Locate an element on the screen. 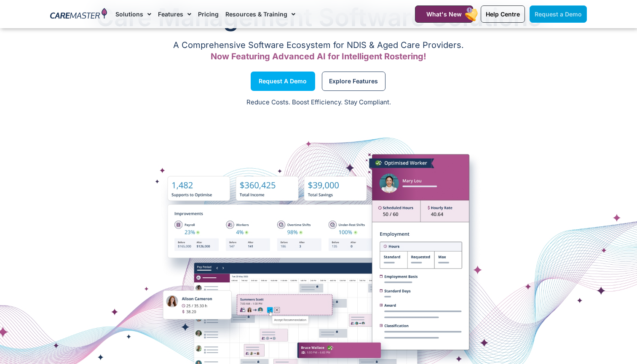  span: Explore Features is located at coordinates (354, 81).